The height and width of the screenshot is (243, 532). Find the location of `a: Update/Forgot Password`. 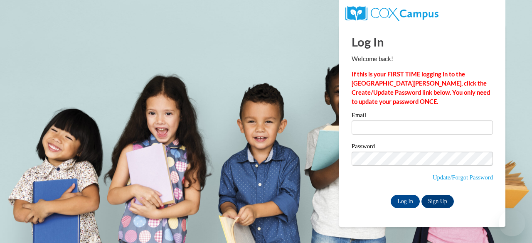

a: Update/Forgot Password is located at coordinates (463, 178).